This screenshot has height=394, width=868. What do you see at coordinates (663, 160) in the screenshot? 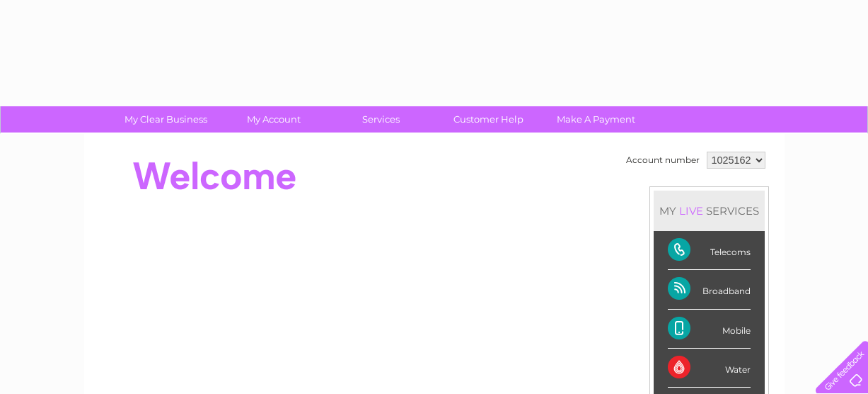
I see `td: Account number` at bounding box center [663, 160].